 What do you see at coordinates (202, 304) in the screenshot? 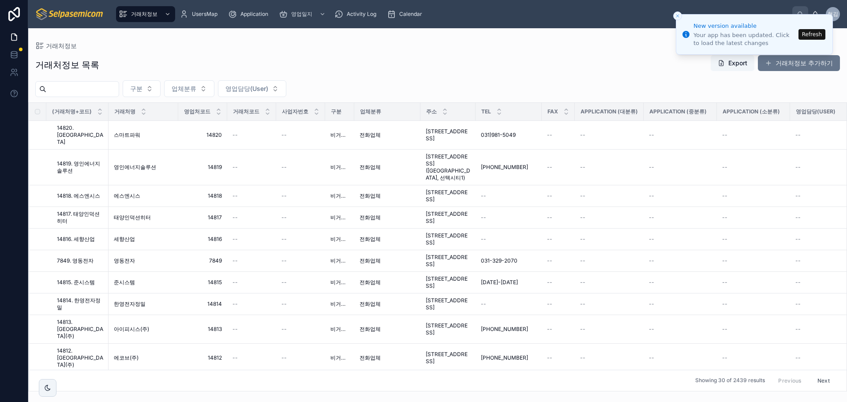
I see `a: 14814` at bounding box center [202, 304].